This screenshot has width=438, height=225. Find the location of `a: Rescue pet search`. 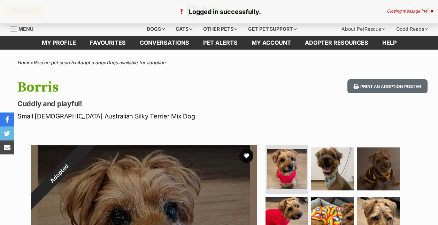

a: Rescue pet search is located at coordinates (54, 62).